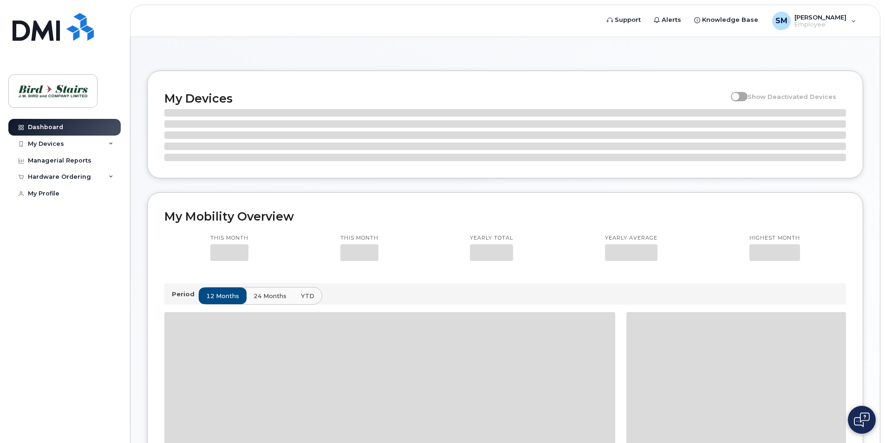 Image resolution: width=885 pixels, height=443 pixels. Describe the element at coordinates (185, 294) in the screenshot. I see `p: Period` at that location.